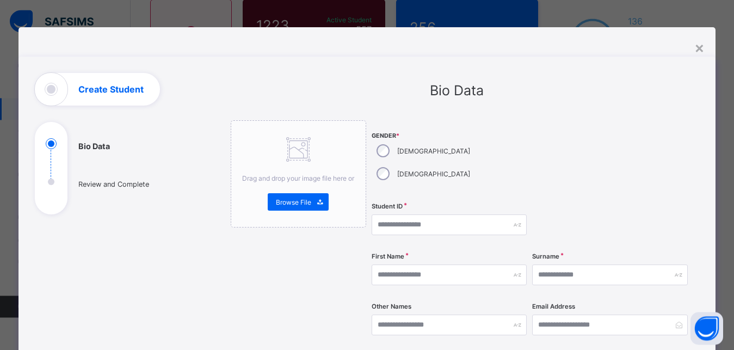 The width and height of the screenshot is (734, 350). Describe the element at coordinates (388, 256) in the screenshot. I see `label: First Name` at that location.